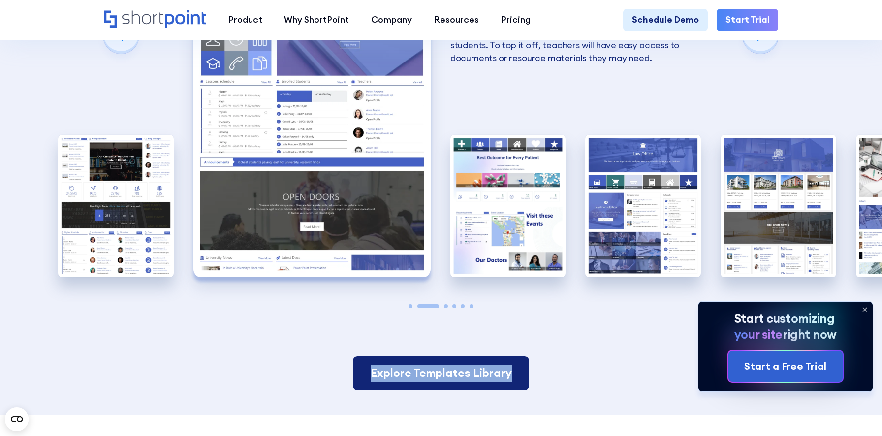 The width and height of the screenshot is (882, 436). What do you see at coordinates (778, 206) in the screenshot?
I see `img: HR SharePoint site example for documents` at bounding box center [778, 206].